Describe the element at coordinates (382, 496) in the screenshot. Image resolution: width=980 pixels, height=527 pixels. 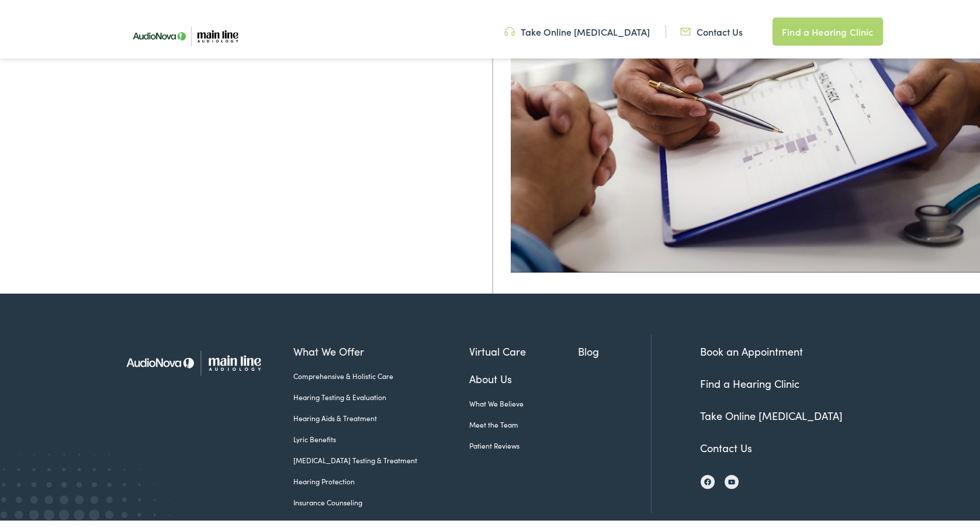
I see `a: Insurance Counseling` at that location.